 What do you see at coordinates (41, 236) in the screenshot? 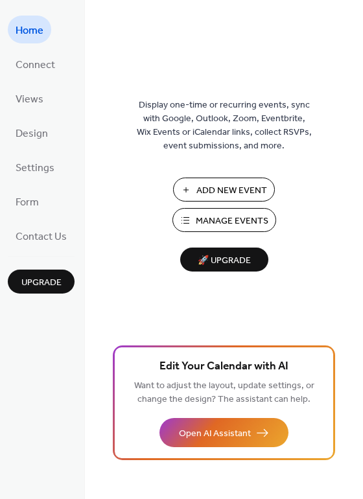
I see `span: Contact Us` at bounding box center [41, 236].